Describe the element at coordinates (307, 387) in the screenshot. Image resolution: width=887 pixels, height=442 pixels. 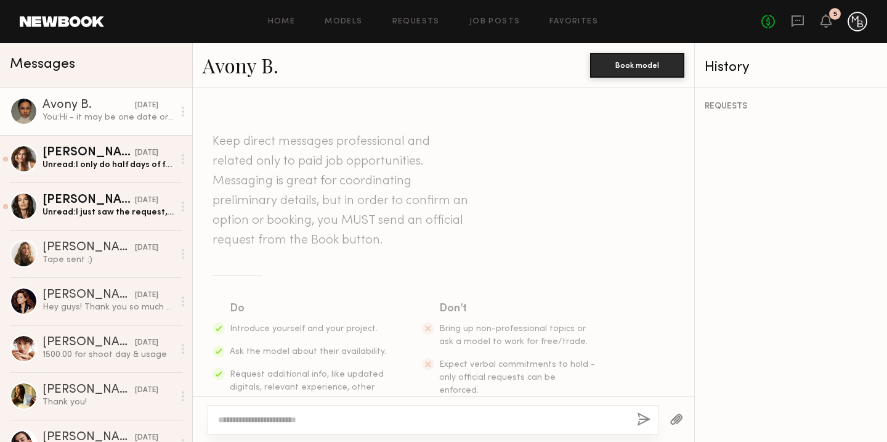
I see `span: Request additional info, like updated digitals, relevant experience, other skills, etc.` at that location.